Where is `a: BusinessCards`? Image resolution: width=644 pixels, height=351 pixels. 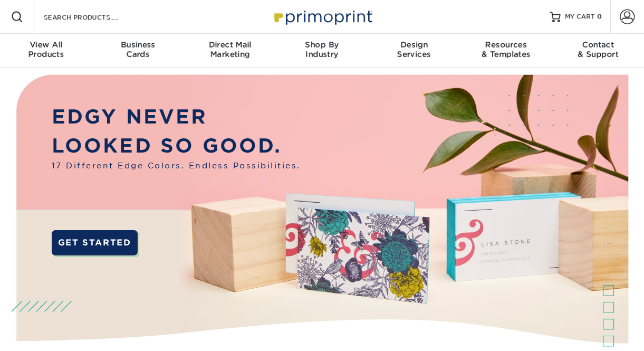 a: BusinessCards is located at coordinates (138, 50).